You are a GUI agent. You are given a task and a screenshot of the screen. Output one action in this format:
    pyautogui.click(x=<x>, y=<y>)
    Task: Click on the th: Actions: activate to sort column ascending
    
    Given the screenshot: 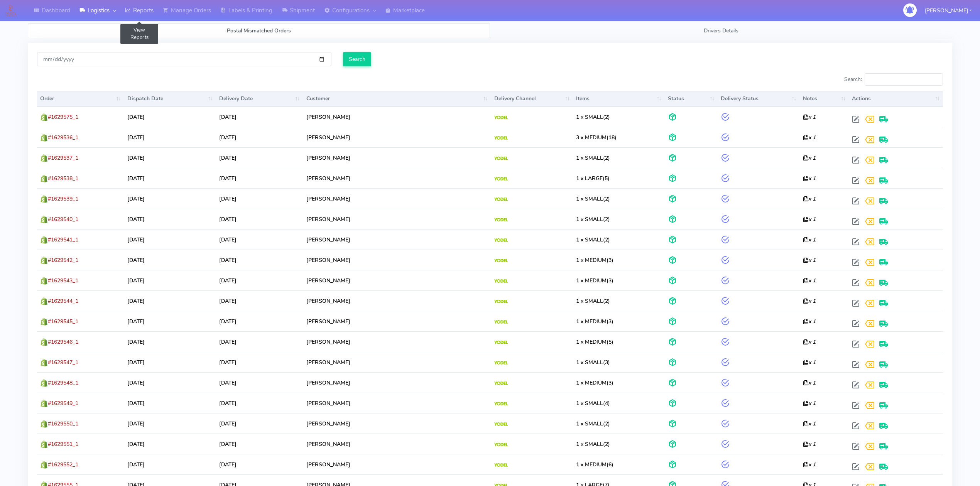 What is the action you would take?
    pyautogui.click(x=896, y=98)
    